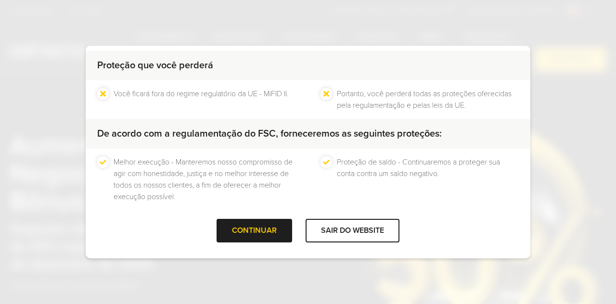 Image resolution: width=616 pixels, height=304 pixels. I want to click on li: Portanto, você perderá todas as proteções oferecidas pela regulamentação e pelas leis da UE., so click(428, 100).